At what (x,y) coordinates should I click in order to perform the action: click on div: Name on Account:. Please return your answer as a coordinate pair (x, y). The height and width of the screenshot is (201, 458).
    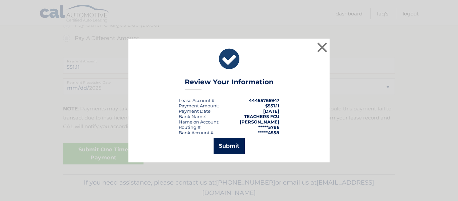
    Looking at the image, I should click on (199, 122).